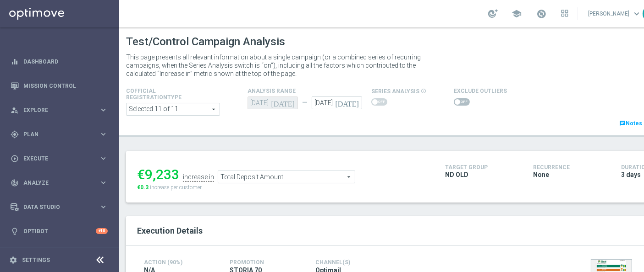 The height and width of the screenshot is (272, 644). I want to click on i: equalizer, so click(14, 62).